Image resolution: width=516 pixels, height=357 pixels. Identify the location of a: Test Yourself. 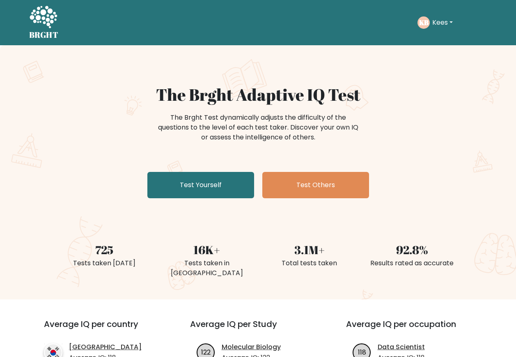
(201, 185).